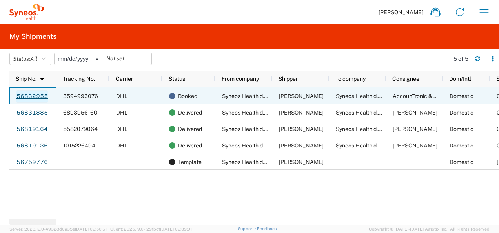  I want to click on span: Carrier, so click(124, 79).